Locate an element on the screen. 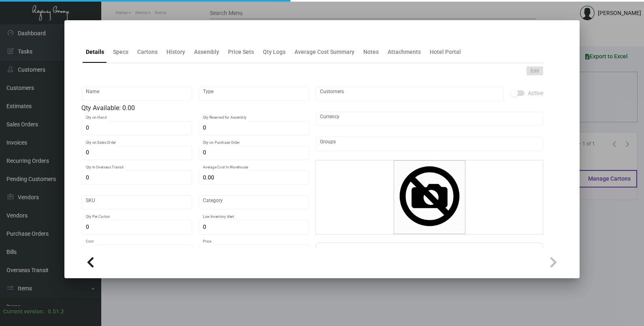 The height and width of the screenshot is (326, 644). div: Hotel Portal is located at coordinates (445, 52).